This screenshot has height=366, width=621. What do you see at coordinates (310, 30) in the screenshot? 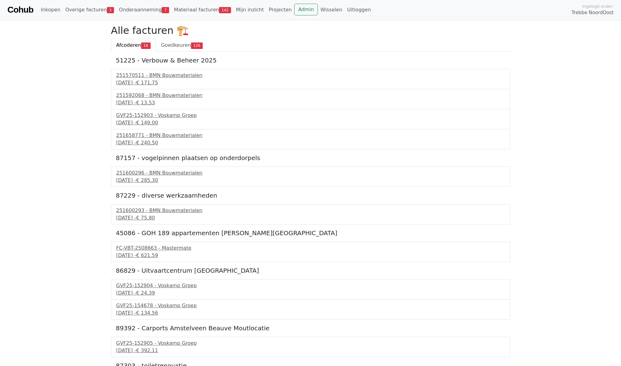
I see `h2: Alle facturen 🏗️` at bounding box center [310, 30].